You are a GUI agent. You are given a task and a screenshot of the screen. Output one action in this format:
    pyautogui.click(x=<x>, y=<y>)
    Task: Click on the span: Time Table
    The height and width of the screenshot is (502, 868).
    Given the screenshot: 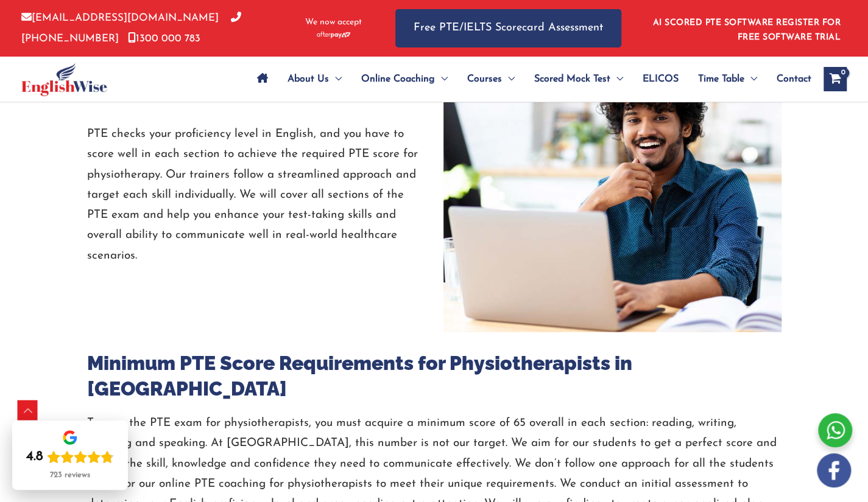 What is the action you would take?
    pyautogui.click(x=721, y=79)
    